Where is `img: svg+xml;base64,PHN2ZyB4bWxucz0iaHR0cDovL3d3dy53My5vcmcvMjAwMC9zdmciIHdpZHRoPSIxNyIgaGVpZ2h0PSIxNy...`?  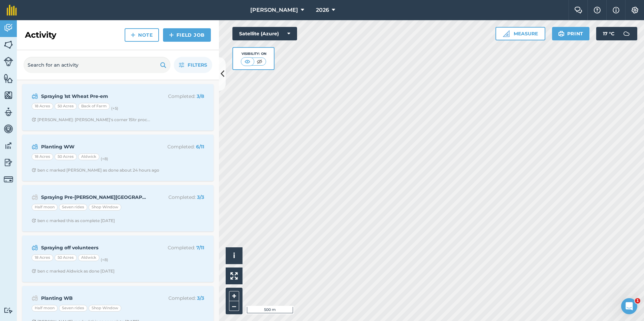 img: svg+xml;base64,PHN2ZyB4bWxucz0iaHR0cDovL3d3dy53My5vcmcvMjAwMC9zdmciIHdpZHRoPSIxNyIgaGVpZ2h0PSIxNy... is located at coordinates (616, 10).